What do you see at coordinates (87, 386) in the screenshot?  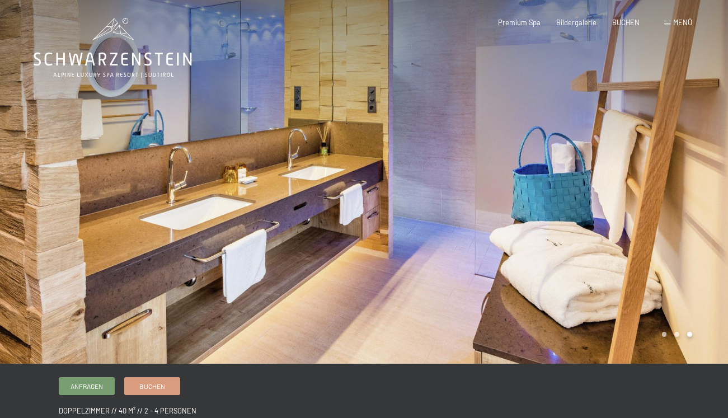 I see `span: Anfragen` at bounding box center [87, 386].